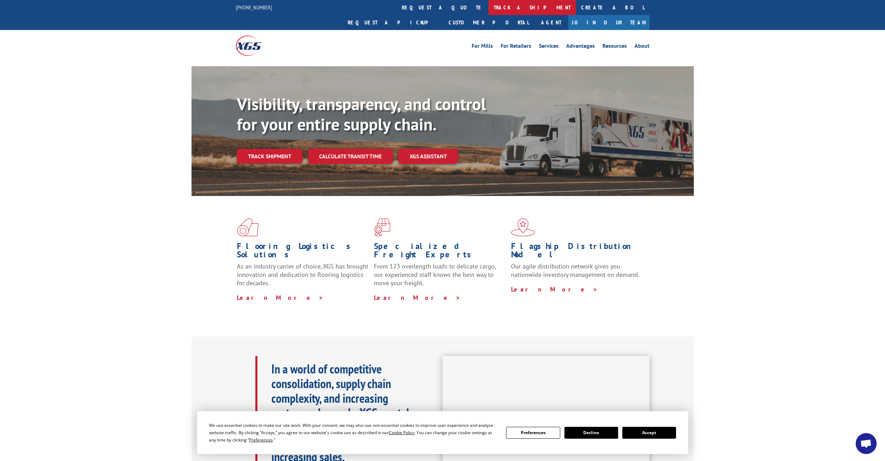  Describe the element at coordinates (533, 433) in the screenshot. I see `button: Preferences` at that location.